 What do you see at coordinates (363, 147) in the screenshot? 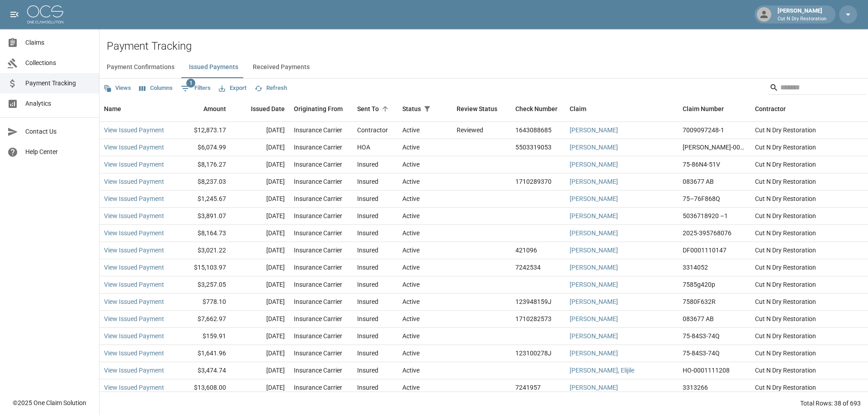
I see `div: HOA` at bounding box center [363, 147].